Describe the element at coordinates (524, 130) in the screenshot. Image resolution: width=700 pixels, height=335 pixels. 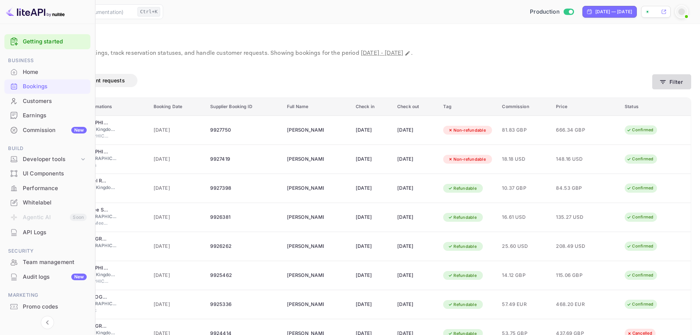
I see `span: 81.83 GBP` at that location.